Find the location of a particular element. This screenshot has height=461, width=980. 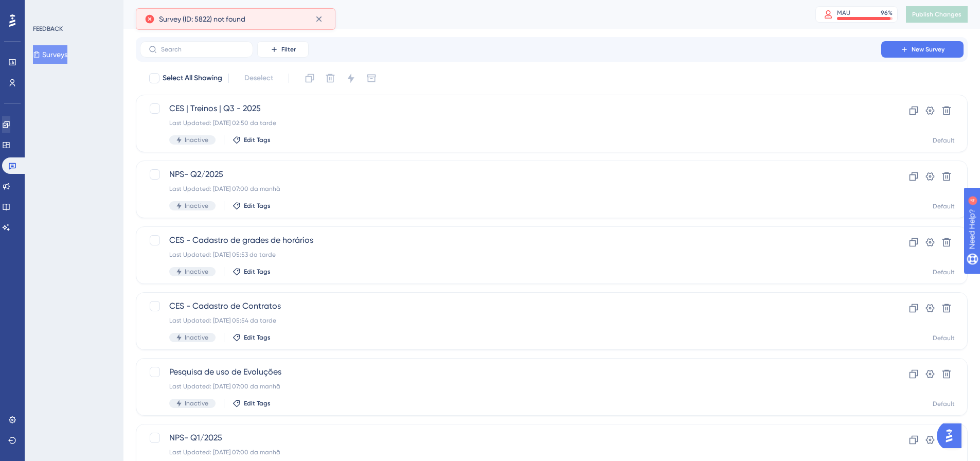

img: launcher-image-alternative-text is located at coordinates (13, 15).